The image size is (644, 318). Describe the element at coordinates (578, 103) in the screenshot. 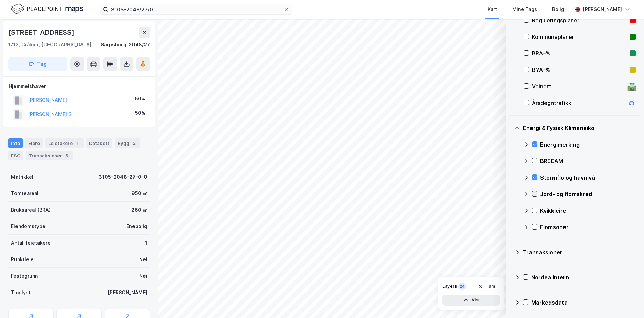

I see `div: Årsdøgntrafikk` at that location.